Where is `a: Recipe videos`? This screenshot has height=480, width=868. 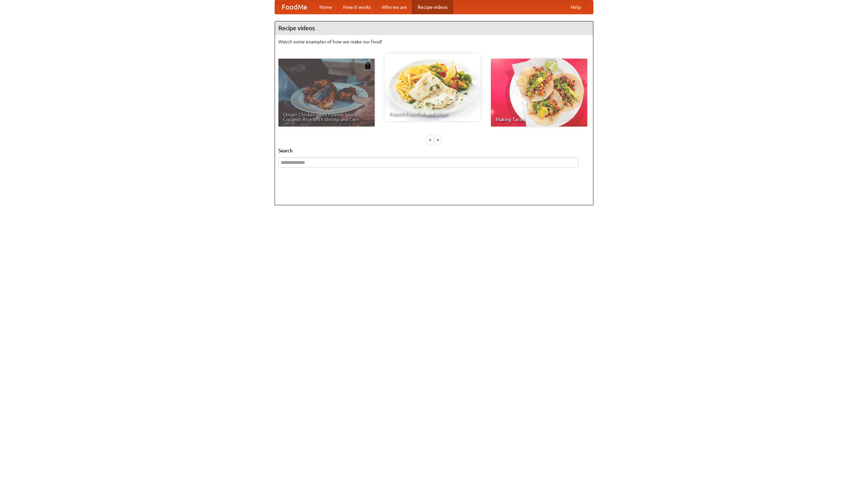 a: Recipe videos is located at coordinates (433, 7).